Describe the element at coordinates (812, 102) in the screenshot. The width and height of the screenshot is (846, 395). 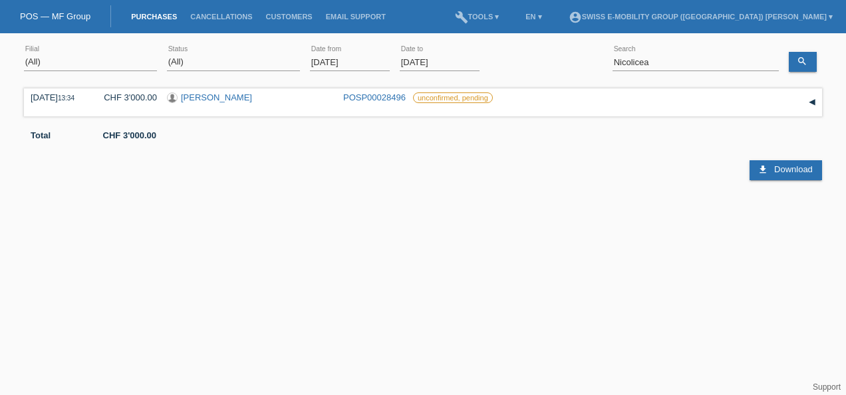
I see `div: expand/collapse` at that location.